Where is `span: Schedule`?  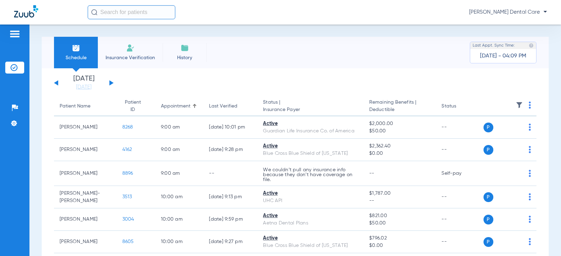
span: Schedule is located at coordinates (76, 58).